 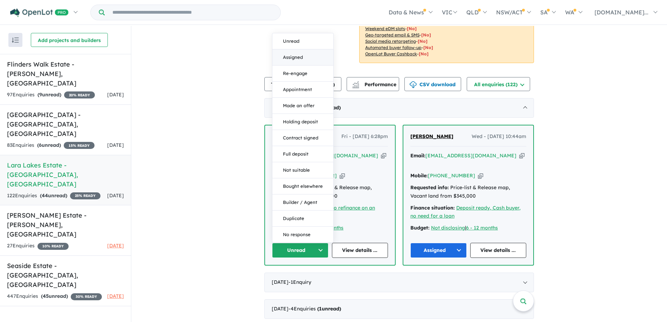 I want to click on u: Social media retargeting, so click(x=391, y=41).